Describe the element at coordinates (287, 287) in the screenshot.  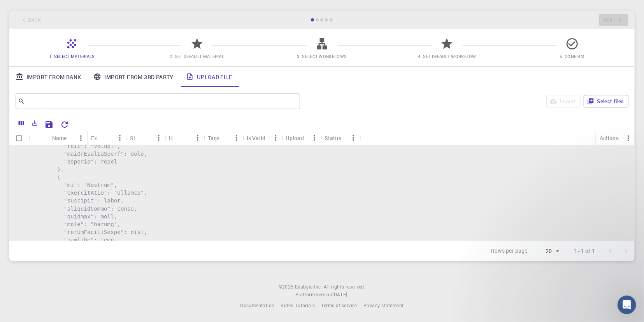
I see `span: © 2025` at that location.